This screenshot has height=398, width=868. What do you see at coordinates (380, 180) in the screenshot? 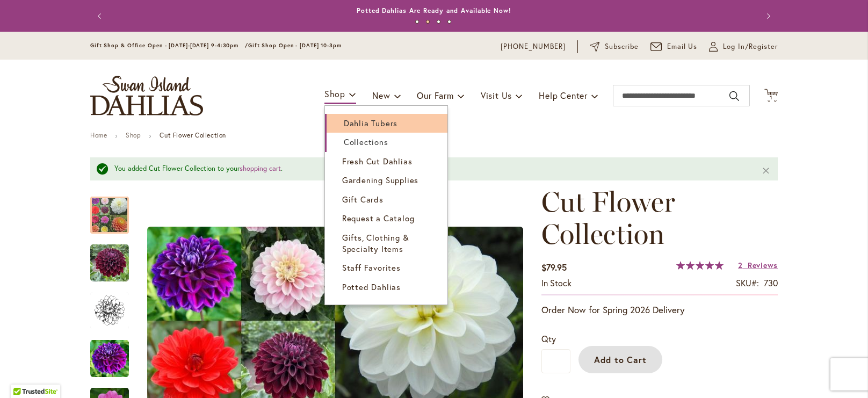
I see `span: Gardening Supplies` at bounding box center [380, 180].